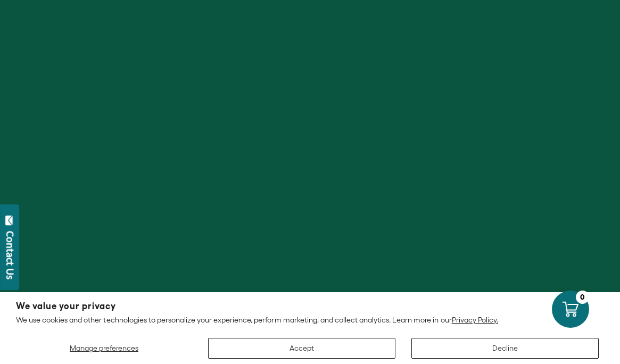  What do you see at coordinates (310, 320) in the screenshot?
I see `p: We use cookies and other technologies to personalize your experience, perform marketing, and coll...` at bounding box center [310, 320].